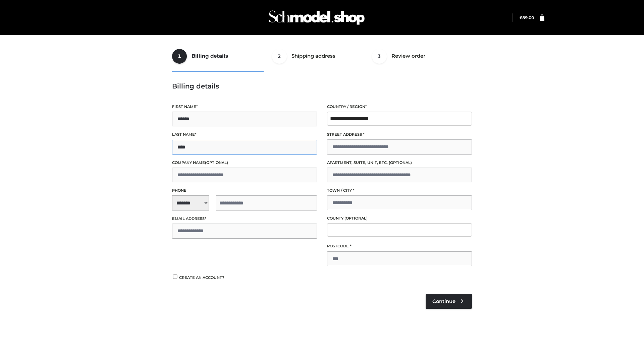  I want to click on a: Schmodel Admin 964, so click(317, 17).